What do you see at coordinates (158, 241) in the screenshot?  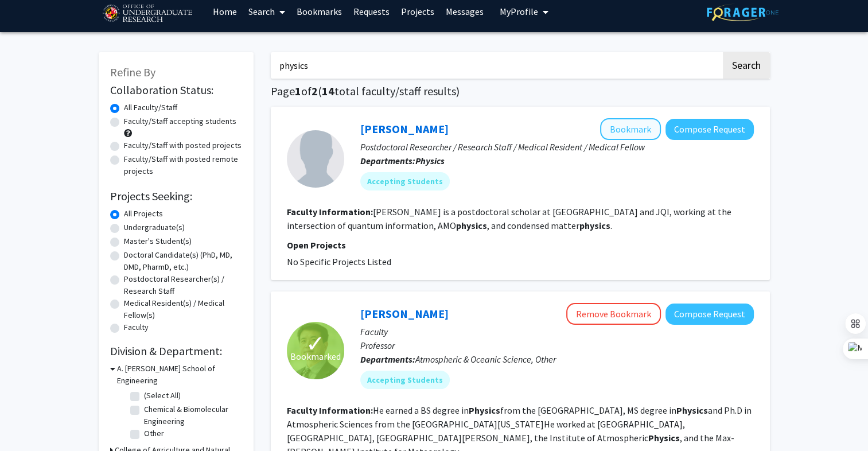 I see `label: Master's Student(s)` at bounding box center [158, 241].